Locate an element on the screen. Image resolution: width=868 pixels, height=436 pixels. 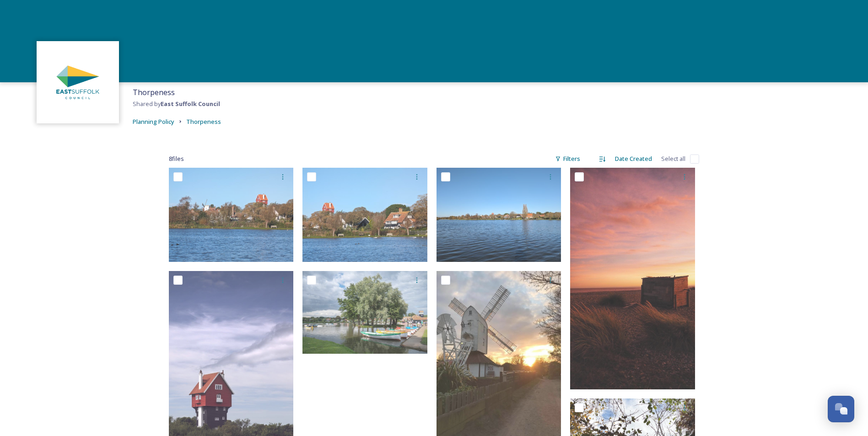
img: Janice Poulson - Thorpeness Boating Lake.jpg is located at coordinates (365, 313).